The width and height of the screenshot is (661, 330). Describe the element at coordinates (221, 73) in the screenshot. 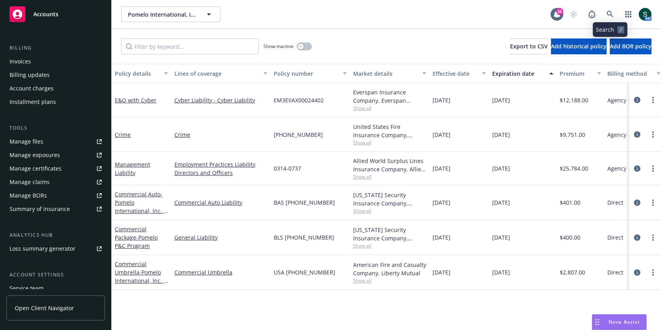

I see `button: Lines of coverage` at that location.